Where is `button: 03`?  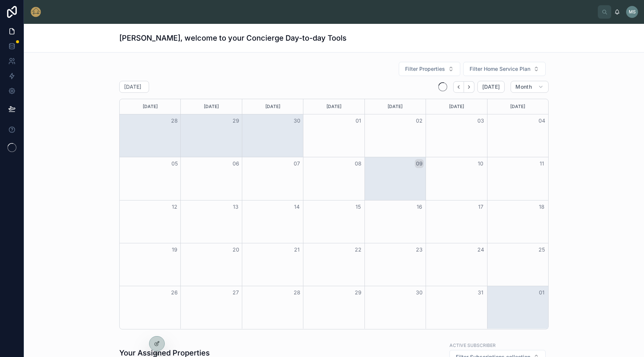
button: 03 is located at coordinates (480, 121).